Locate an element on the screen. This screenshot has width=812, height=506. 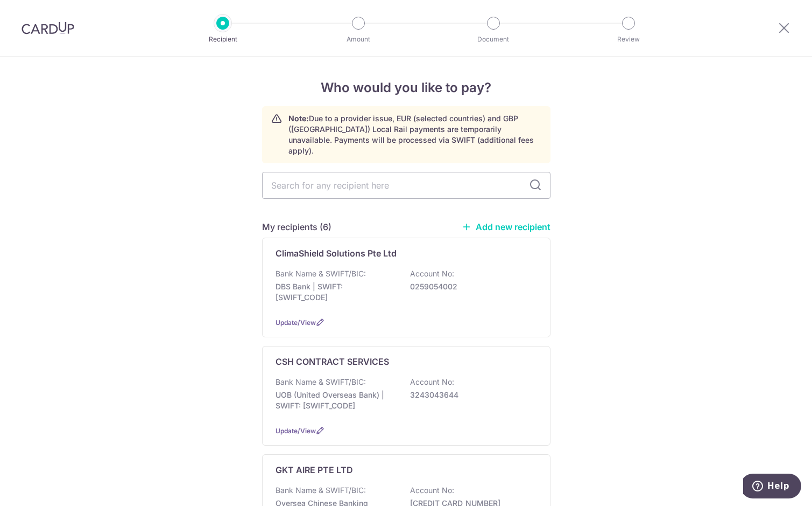
h4: Who would you like to pay? is located at coordinates (406, 88).